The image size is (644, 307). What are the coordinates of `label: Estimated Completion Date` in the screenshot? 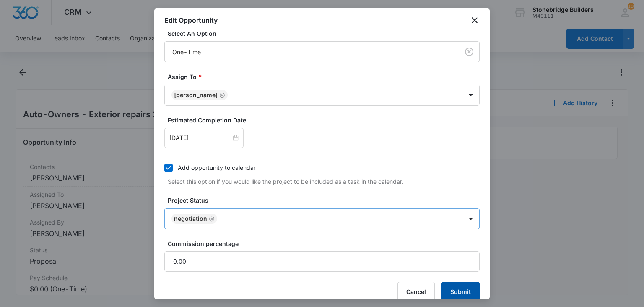 It's located at (326, 120).